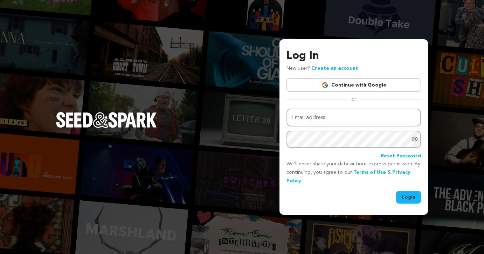 This screenshot has height=254, width=484. I want to click on a: Reset Password, so click(401, 156).